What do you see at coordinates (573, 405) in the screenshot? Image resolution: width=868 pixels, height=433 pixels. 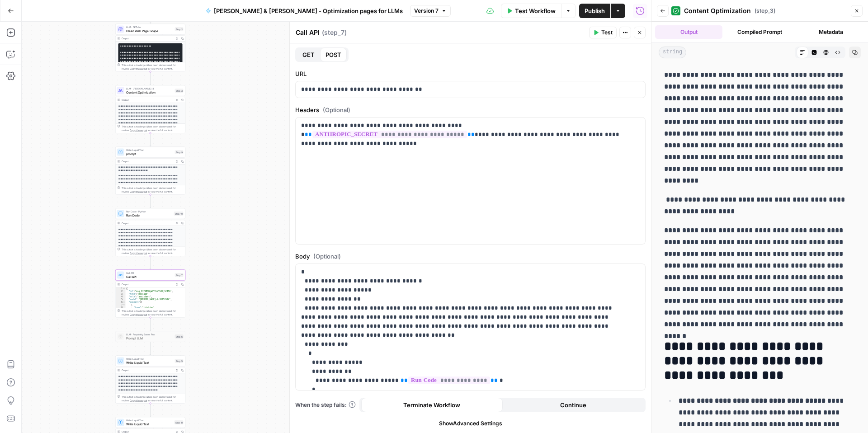 I see `span: Continue` at bounding box center [573, 405].